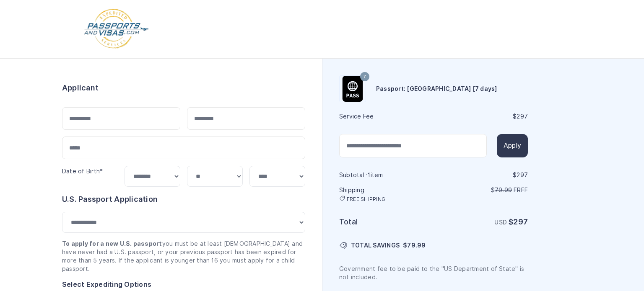 The height and width of the screenshot is (291, 644). Describe the element at coordinates (184, 199) in the screenshot. I see `h6: U.S. Passport Application` at that location.